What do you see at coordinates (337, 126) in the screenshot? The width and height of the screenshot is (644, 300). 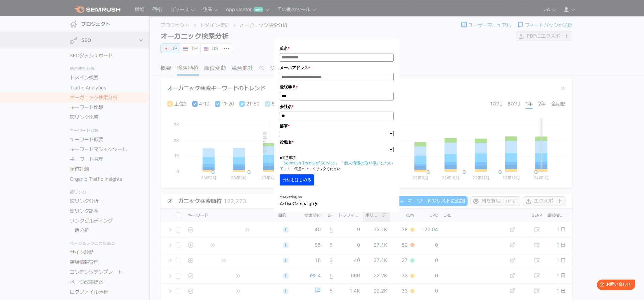 I see `label: 部署` at bounding box center [337, 126].